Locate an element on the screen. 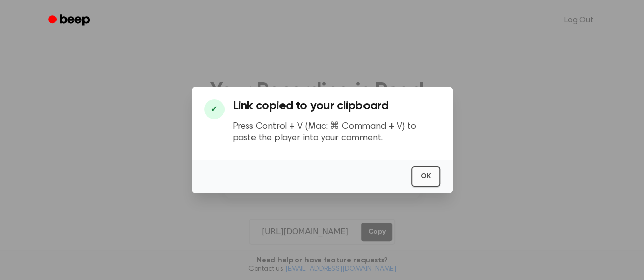 Image resolution: width=644 pixels, height=280 pixels. a: Log Out is located at coordinates (578, 20).